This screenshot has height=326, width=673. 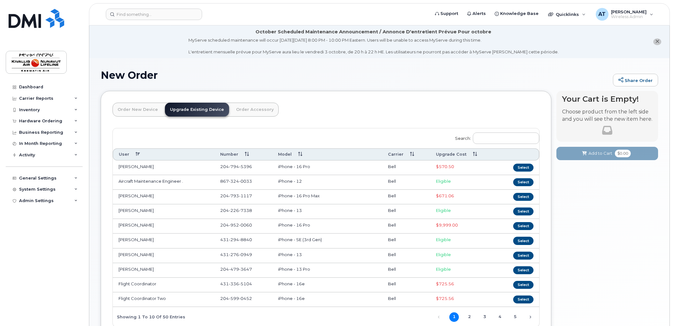 What do you see at coordinates (245, 167) in the screenshot?
I see `span: 5396` at bounding box center [245, 167].